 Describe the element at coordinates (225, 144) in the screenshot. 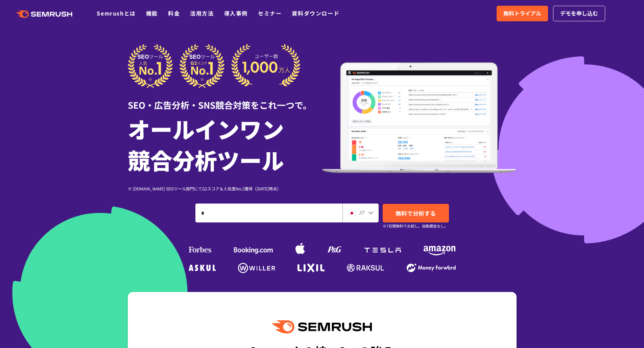

I see `h1: オールインワン 競合分析ツール` at that location.